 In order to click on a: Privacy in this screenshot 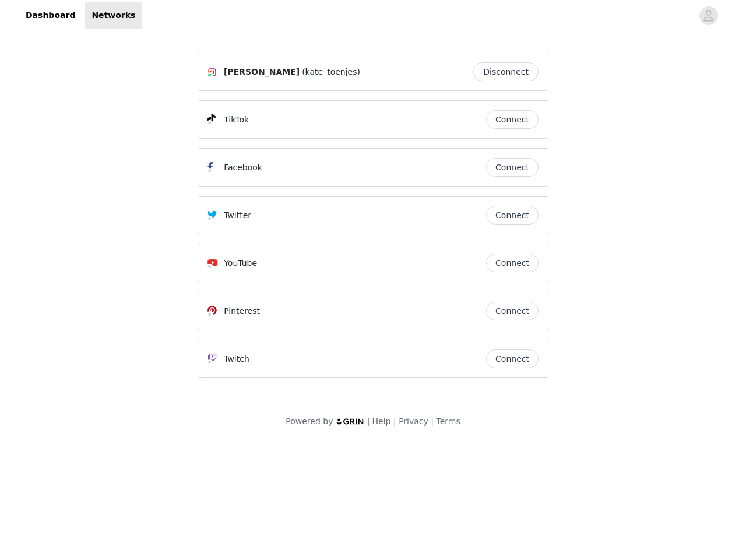, I will do `click(413, 421)`.